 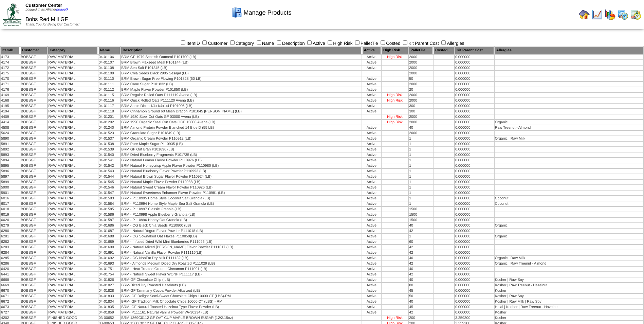 What do you see at coordinates (309, 42) in the screenshot?
I see `input: Active` at bounding box center [309, 42].